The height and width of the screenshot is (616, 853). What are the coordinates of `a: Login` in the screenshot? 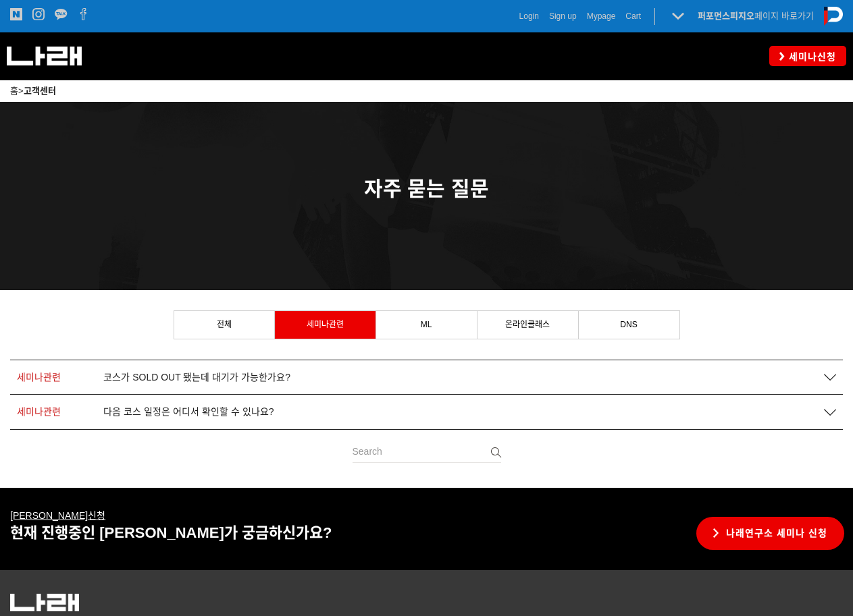 It's located at (529, 16).